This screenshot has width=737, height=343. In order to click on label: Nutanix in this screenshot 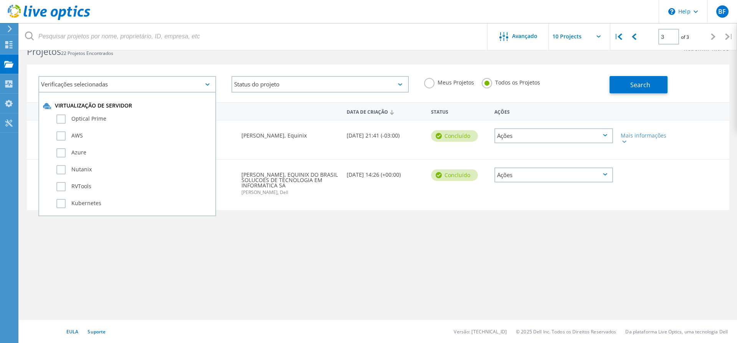, I will do `click(134, 170)`.